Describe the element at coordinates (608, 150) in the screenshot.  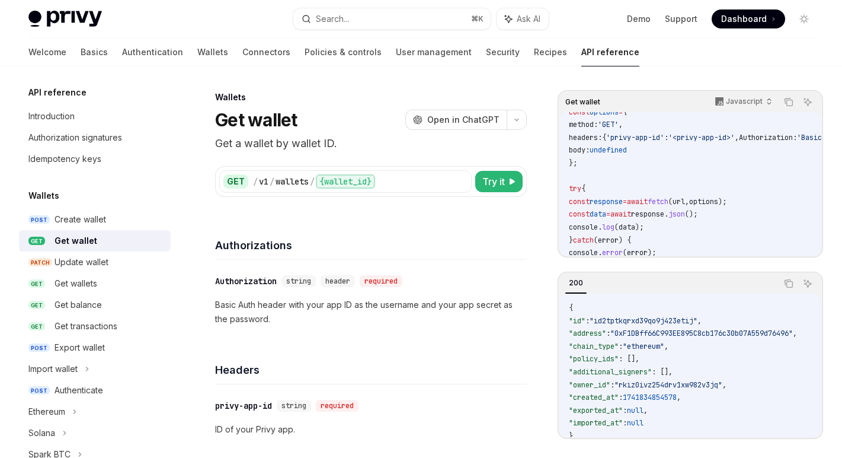
I see `span: undefined` at that location.